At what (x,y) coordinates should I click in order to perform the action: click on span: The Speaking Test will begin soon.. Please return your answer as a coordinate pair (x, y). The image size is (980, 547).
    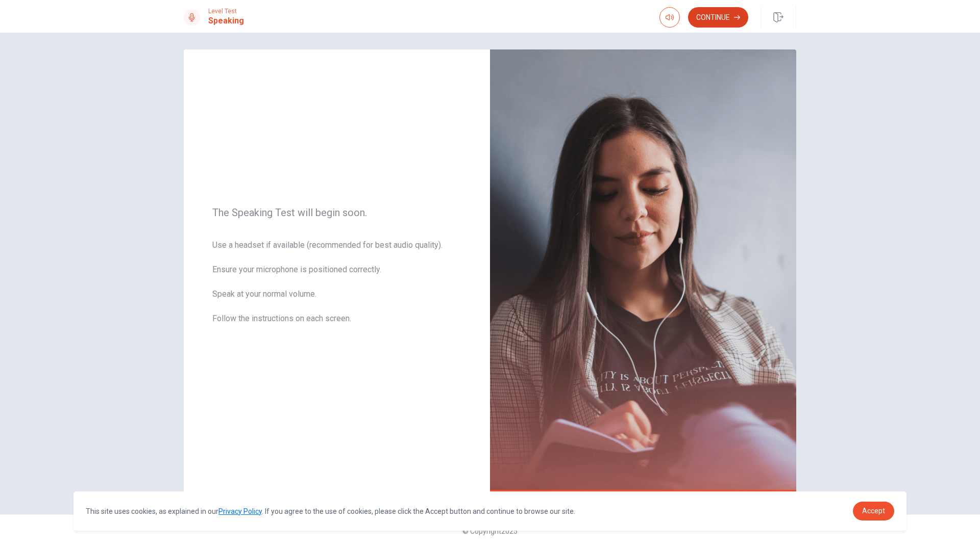
    Looking at the image, I should click on (337, 213).